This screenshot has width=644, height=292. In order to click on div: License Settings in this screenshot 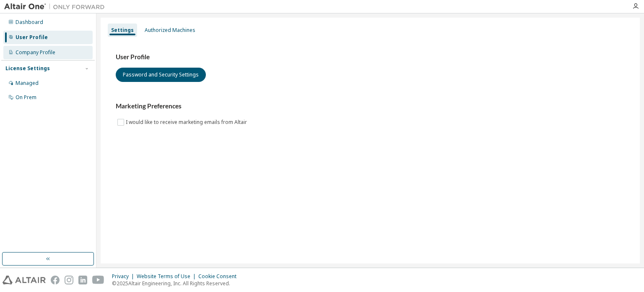, I will do `click(27, 69)`.